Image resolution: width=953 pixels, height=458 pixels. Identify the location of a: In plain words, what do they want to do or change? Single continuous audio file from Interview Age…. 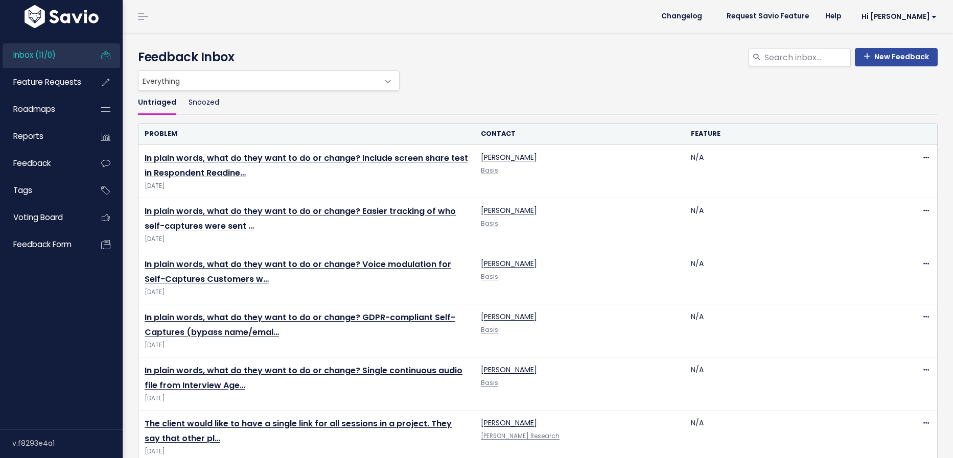
(304, 378).